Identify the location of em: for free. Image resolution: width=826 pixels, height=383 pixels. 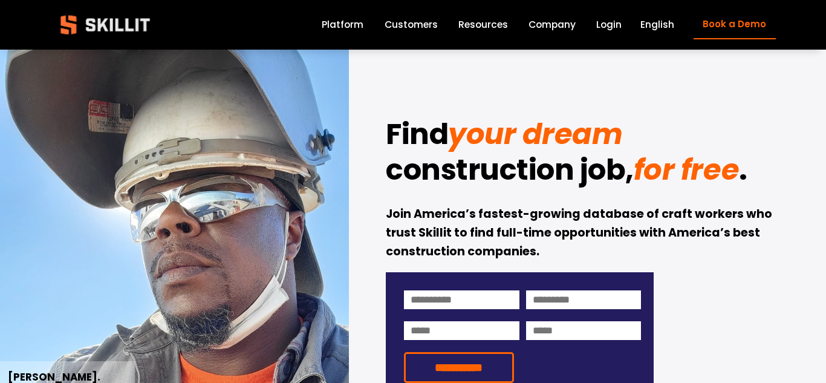
(686, 169).